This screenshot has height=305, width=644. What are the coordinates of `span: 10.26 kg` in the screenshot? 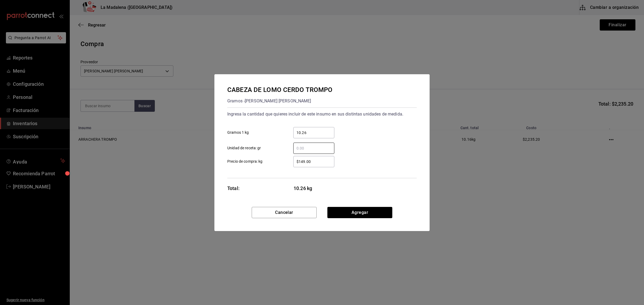 It's located at (314, 188).